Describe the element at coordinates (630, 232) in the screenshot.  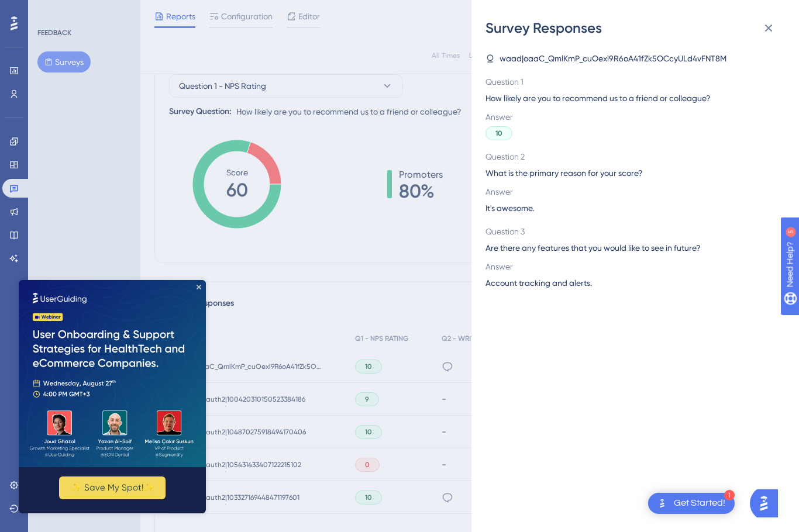
I see `span: Question 3` at that location.